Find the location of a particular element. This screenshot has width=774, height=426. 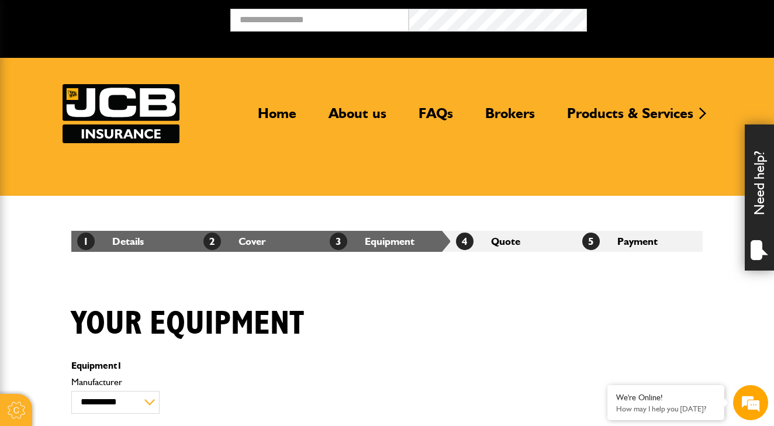

li: Payment is located at coordinates (640, 241).